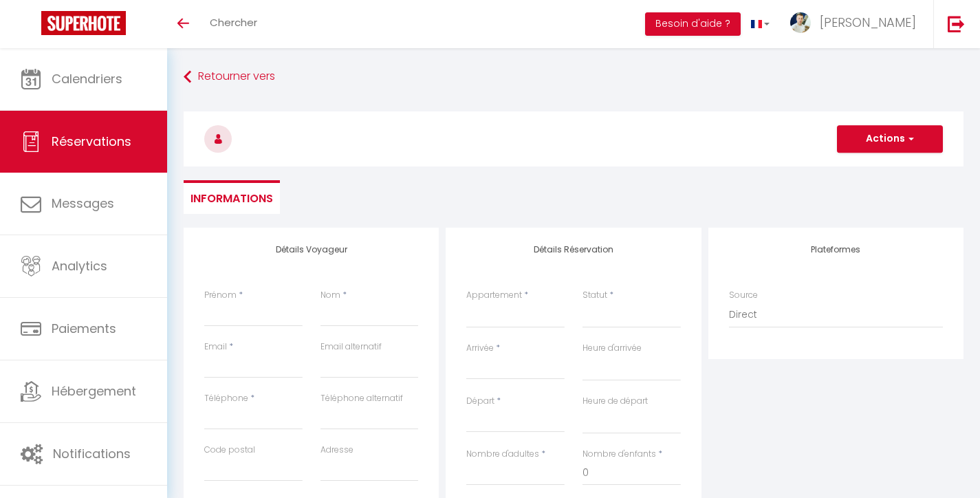 Image resolution: width=980 pixels, height=498 pixels. Describe the element at coordinates (351, 347) in the screenshot. I see `label: Email alternatif` at that location.